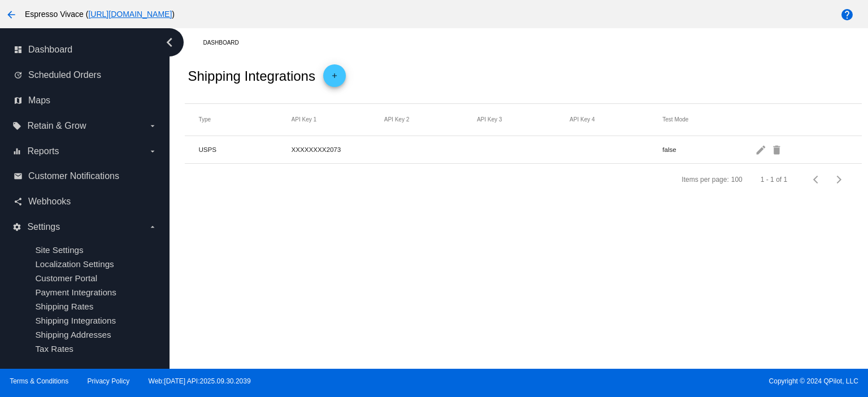 This screenshot has height=397, width=868. What do you see at coordinates (75, 320) in the screenshot?
I see `a: Shipping Integrations` at bounding box center [75, 320].